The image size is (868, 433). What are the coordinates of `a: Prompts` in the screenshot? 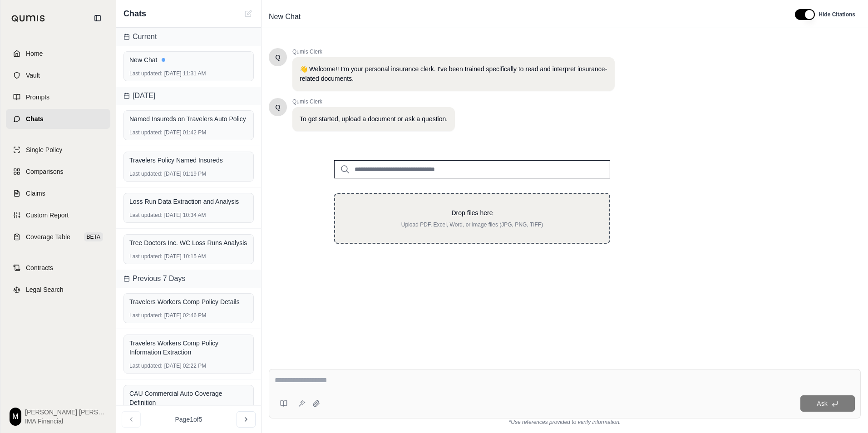 It's located at (58, 97).